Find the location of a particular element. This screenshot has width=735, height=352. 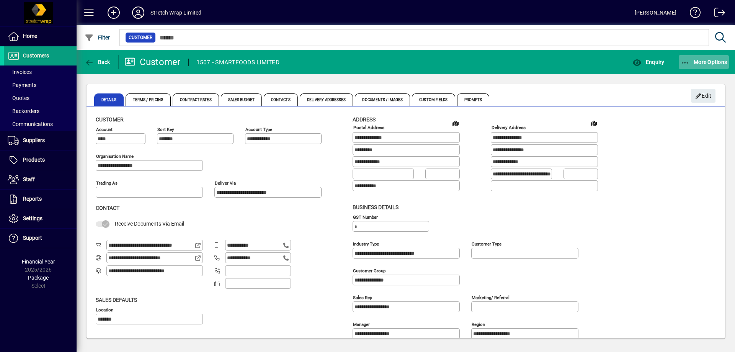

a: Quotes is located at coordinates (40, 98).